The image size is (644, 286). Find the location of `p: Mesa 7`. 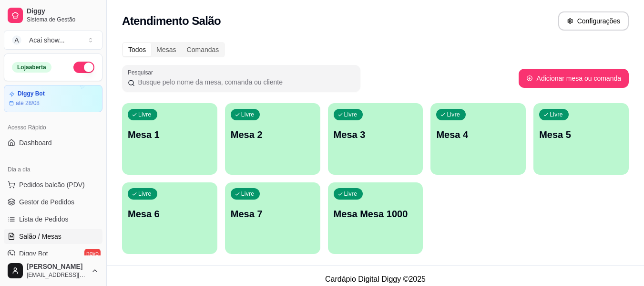

p: Mesa 7 is located at coordinates (273, 214).